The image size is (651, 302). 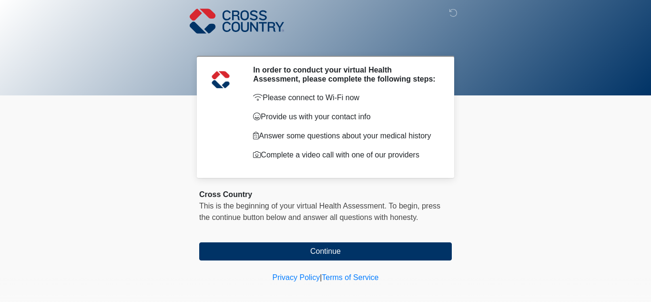 I want to click on img: Agent Avatar, so click(x=221, y=80).